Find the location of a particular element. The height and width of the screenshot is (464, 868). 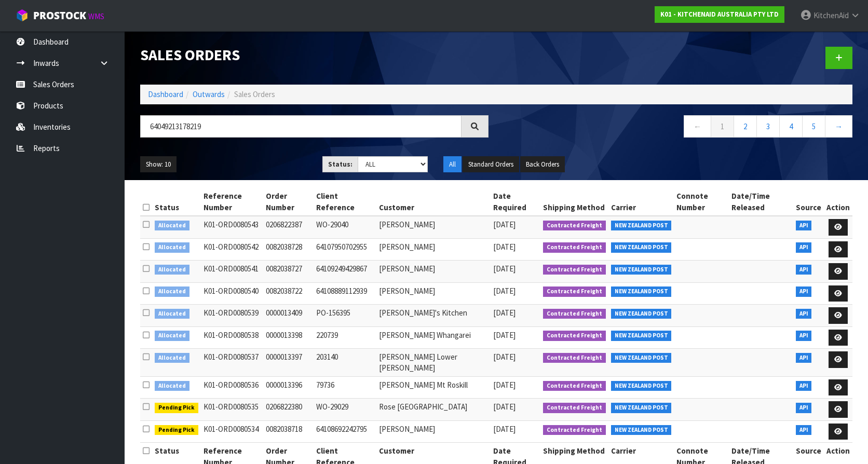

td: 64107950702955 is located at coordinates (345, 250).